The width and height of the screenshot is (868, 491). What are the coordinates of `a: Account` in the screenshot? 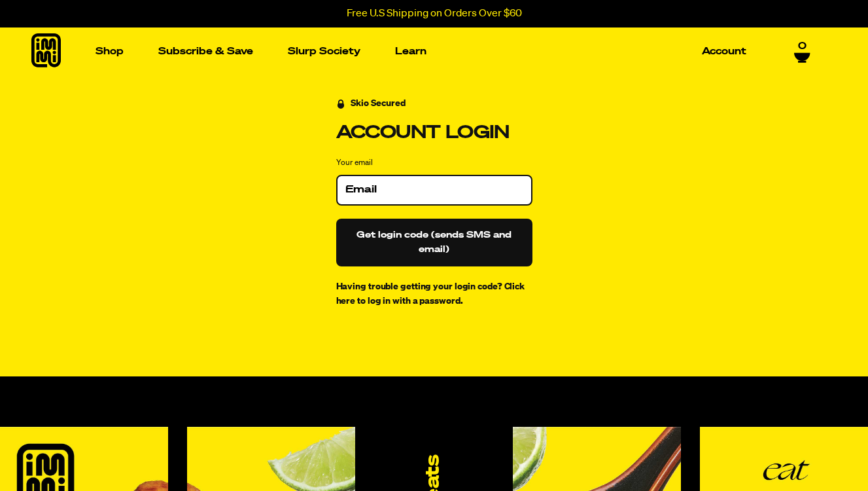 It's located at (724, 51).